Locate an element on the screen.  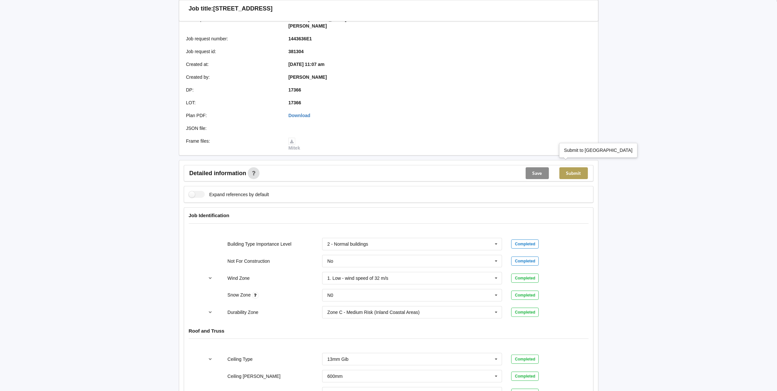
button: Submit is located at coordinates (574, 173).